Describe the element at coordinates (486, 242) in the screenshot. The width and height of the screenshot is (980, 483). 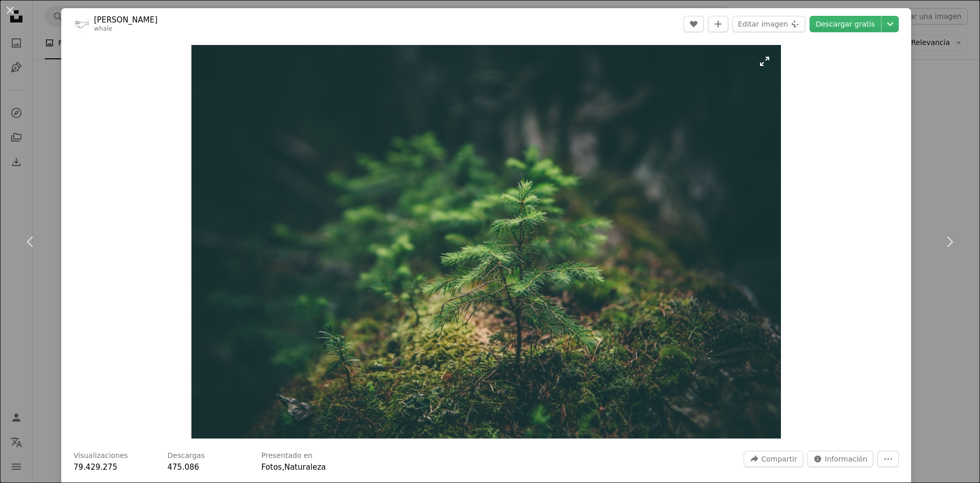
I see `img: Fotografía selectiva de plantas de hoja verde` at that location.